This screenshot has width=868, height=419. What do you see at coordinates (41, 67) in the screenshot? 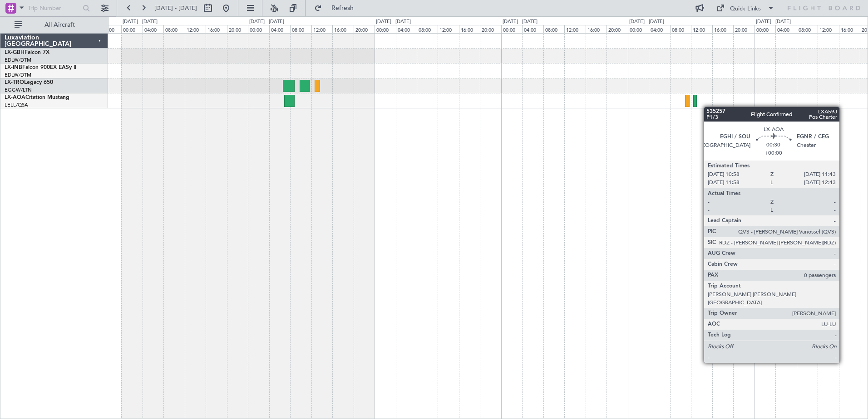
I see `a: LX-INBFalcon 900EX EASy II` at bounding box center [41, 67].